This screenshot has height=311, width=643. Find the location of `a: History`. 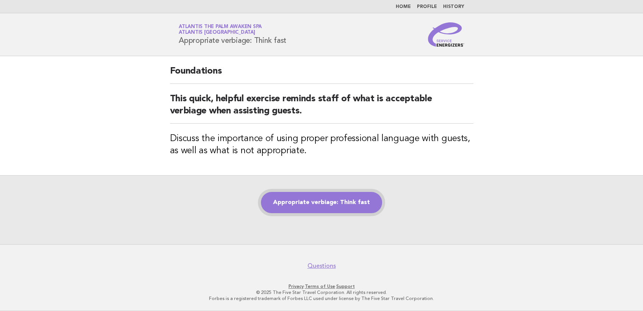

a: History is located at coordinates (454, 7).